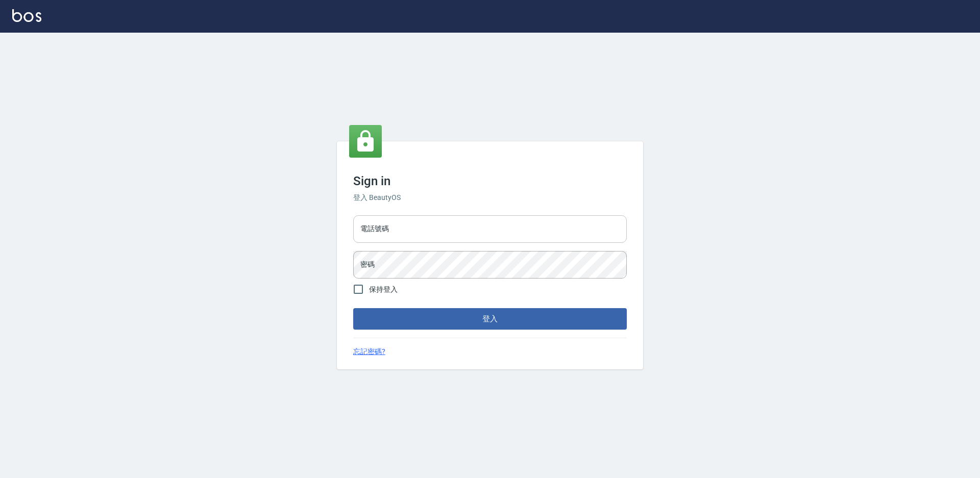 Image resolution: width=980 pixels, height=478 pixels. Describe the element at coordinates (26, 15) in the screenshot. I see `img: Logo` at that location.